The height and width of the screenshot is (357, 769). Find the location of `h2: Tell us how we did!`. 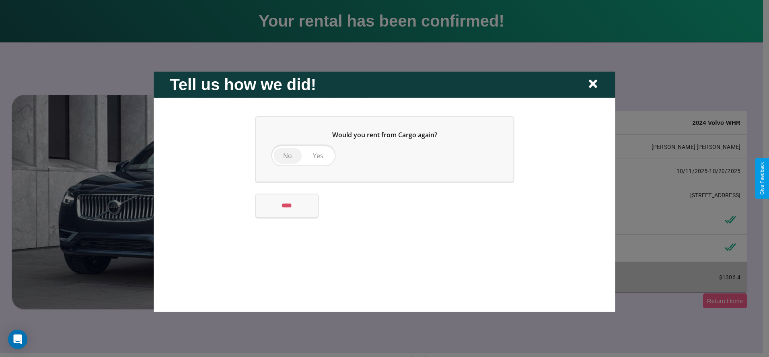

h2: Tell us how we did! is located at coordinates (243, 84).